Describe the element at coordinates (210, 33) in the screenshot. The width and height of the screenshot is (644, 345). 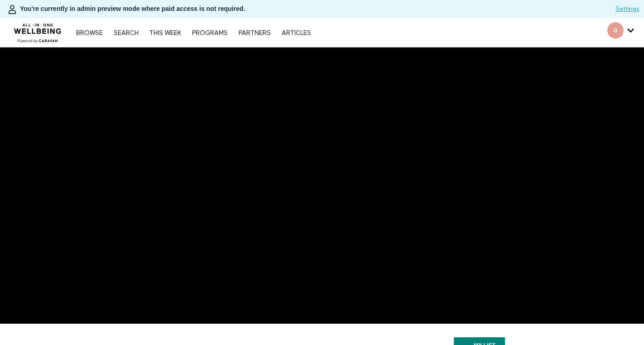
I see `a: PROGRAMS` at that location.